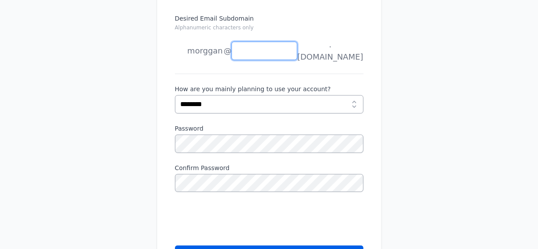 The height and width of the screenshot is (249, 538). What do you see at coordinates (269, 89) in the screenshot?
I see `label: How are you mainly planning to use your account?` at bounding box center [269, 89].